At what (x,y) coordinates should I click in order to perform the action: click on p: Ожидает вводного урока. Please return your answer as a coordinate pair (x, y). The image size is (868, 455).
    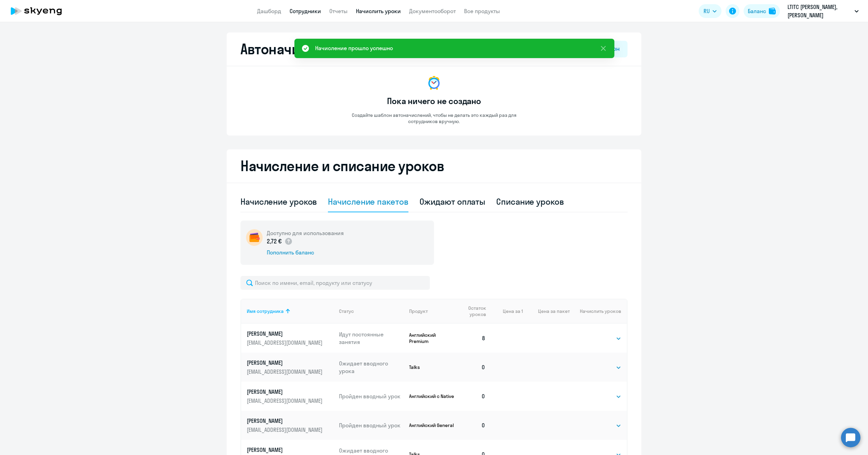
    Looking at the image, I should click on (371, 368).